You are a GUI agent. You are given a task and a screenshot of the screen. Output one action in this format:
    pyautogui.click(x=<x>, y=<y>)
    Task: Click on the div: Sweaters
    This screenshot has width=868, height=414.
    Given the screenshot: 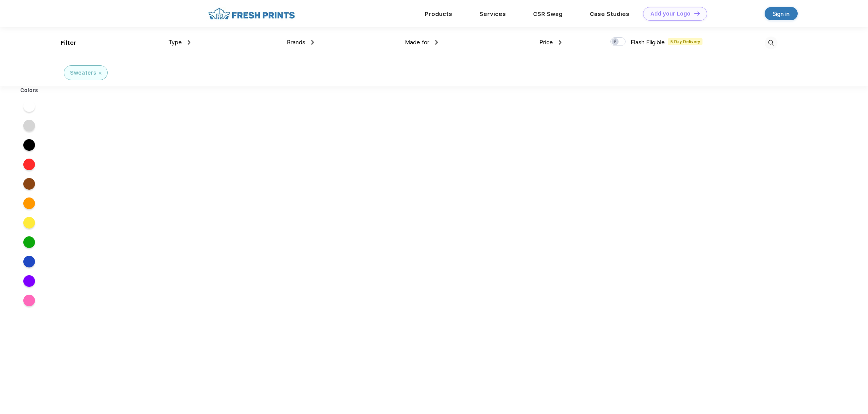 What is the action you would take?
    pyautogui.click(x=83, y=73)
    